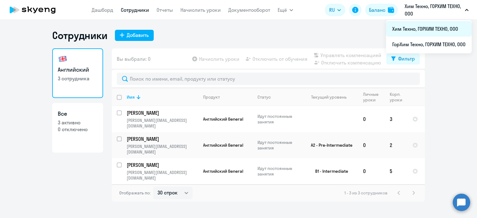  Describe the element at coordinates (381, 10) in the screenshot. I see `button: Балансbalance` at that location.